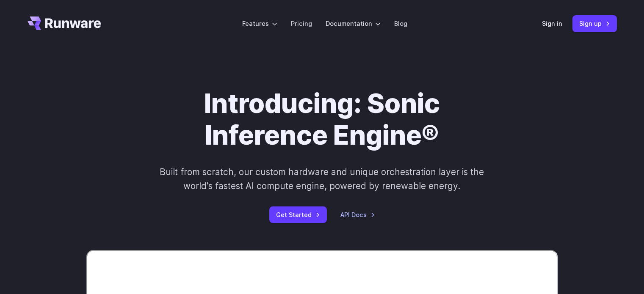 Image resolution: width=644 pixels, height=294 pixels. Describe the element at coordinates (260, 23) in the screenshot. I see `label: Features` at that location.